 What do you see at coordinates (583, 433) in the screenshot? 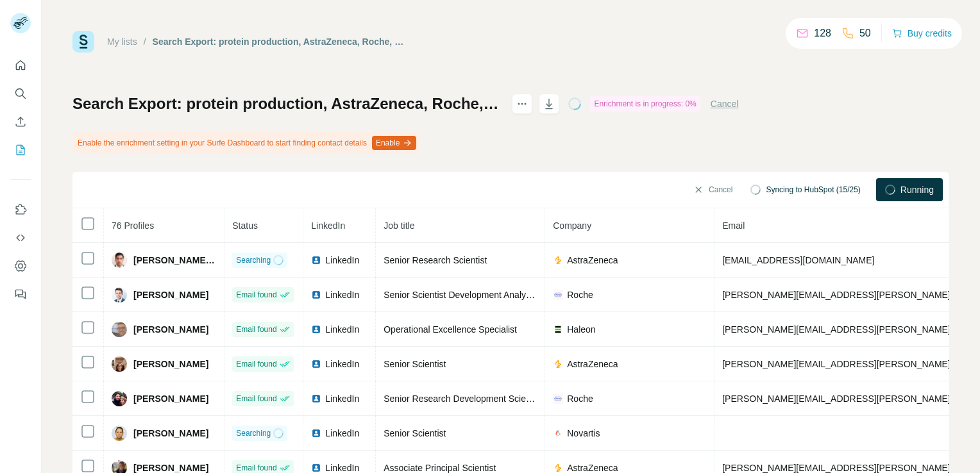
I see `span: Novartis` at bounding box center [583, 433].